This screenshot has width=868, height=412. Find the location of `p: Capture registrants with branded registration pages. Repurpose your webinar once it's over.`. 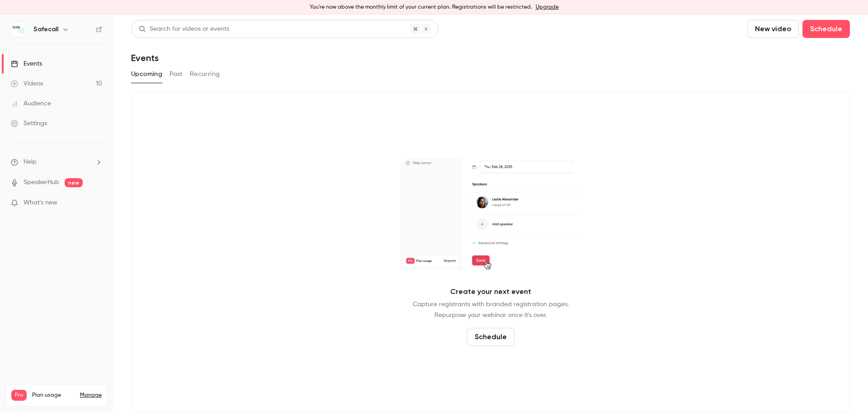

p: Capture registrants with branded registration pages. Repurpose your webinar once it's over. is located at coordinates (490, 310).